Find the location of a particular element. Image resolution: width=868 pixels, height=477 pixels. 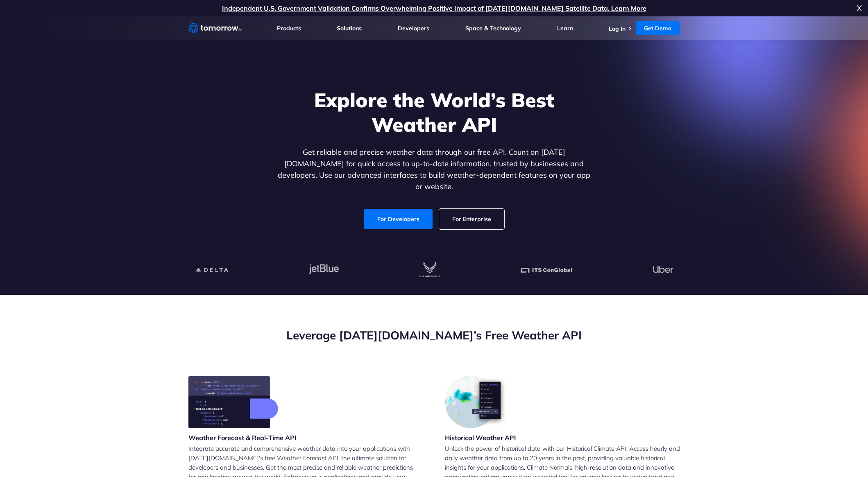

a: Solutions is located at coordinates (349, 28).